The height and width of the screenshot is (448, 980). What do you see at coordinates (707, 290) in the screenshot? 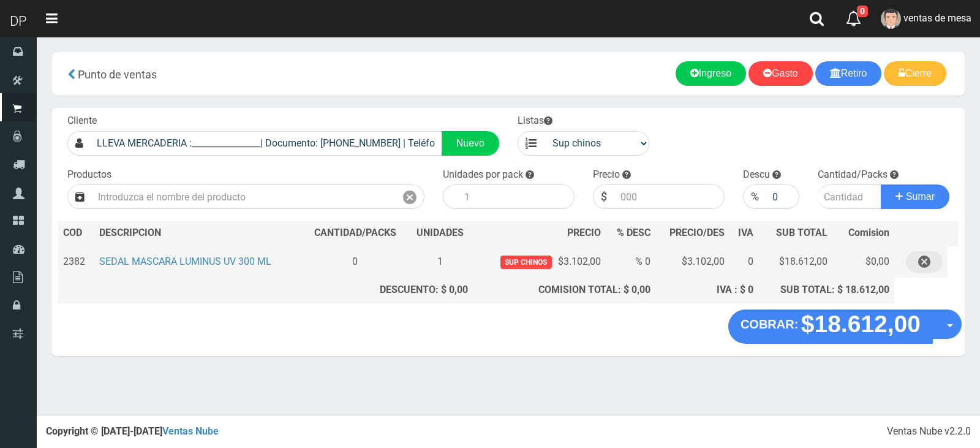
I see `div: IVA : $ 0` at bounding box center [707, 290].